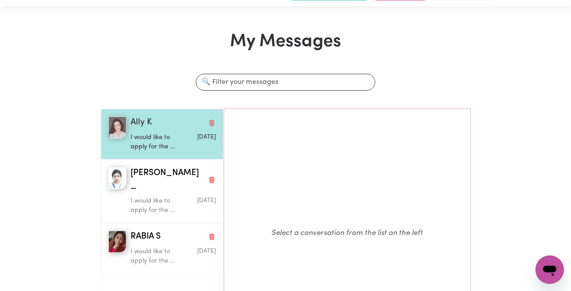 The width and height of the screenshot is (571, 291). Describe the element at coordinates (117, 178) in the screenshot. I see `img: Sapna _` at that location.